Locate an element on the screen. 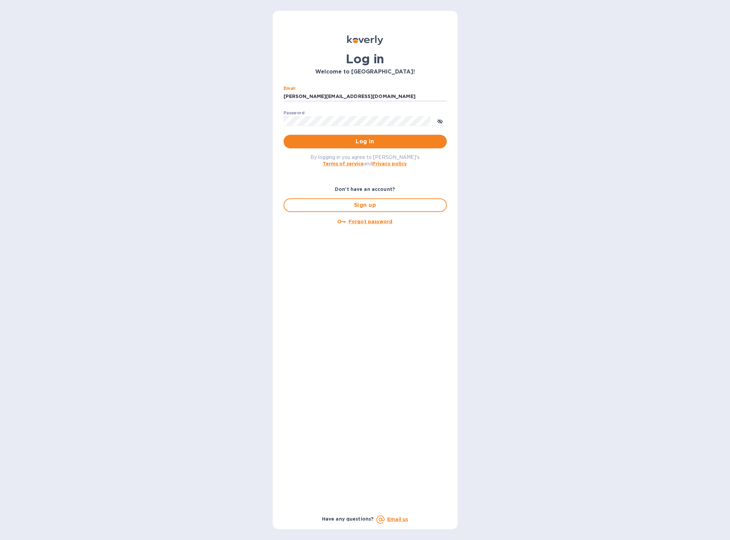 The height and width of the screenshot is (540, 730). b: Have any questions? is located at coordinates (348, 518).